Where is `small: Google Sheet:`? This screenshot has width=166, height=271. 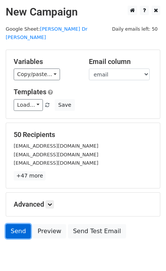
small: Google Sheet: is located at coordinates (46, 33).